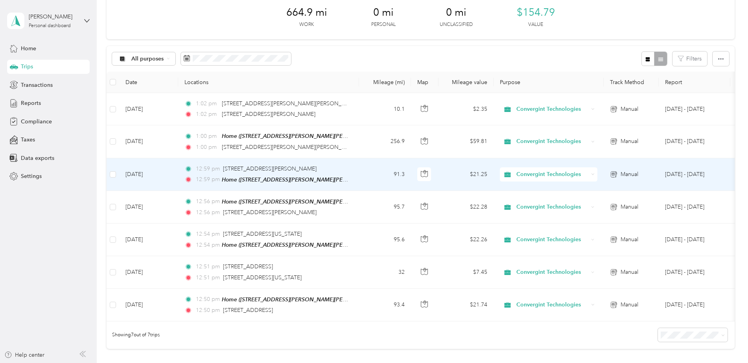  I want to click on td: 32, so click(385, 272).